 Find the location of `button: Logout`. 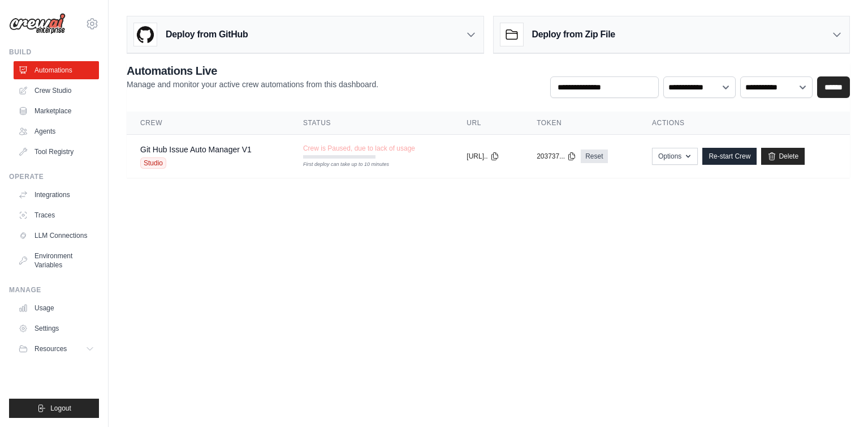

button: Logout is located at coordinates (54, 408).